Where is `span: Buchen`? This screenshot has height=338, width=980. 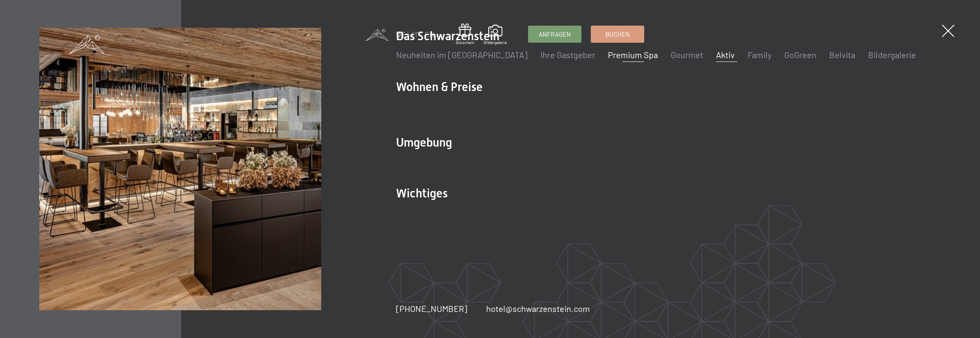 span: Buchen is located at coordinates (618, 34).